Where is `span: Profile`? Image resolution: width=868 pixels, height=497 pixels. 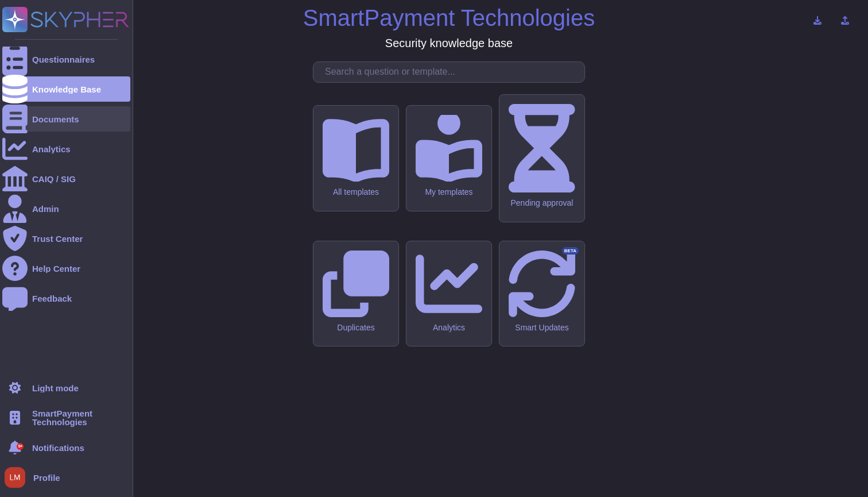 span: Profile is located at coordinates (47, 477).